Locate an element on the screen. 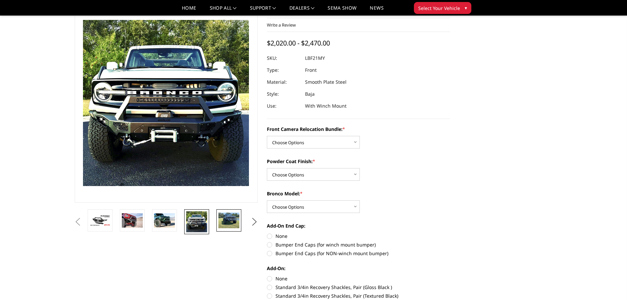 The height and width of the screenshot is (300, 627). label: Front Camera Relocation Bundle: is located at coordinates (358, 129).